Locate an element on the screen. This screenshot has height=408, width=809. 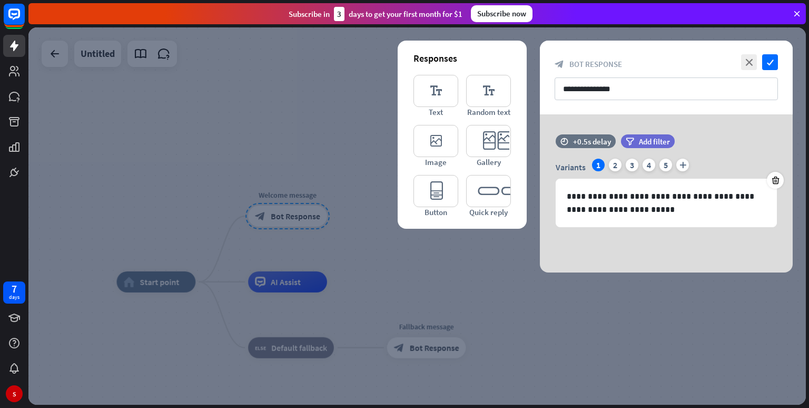
a: 7 days is located at coordinates (14, 292).